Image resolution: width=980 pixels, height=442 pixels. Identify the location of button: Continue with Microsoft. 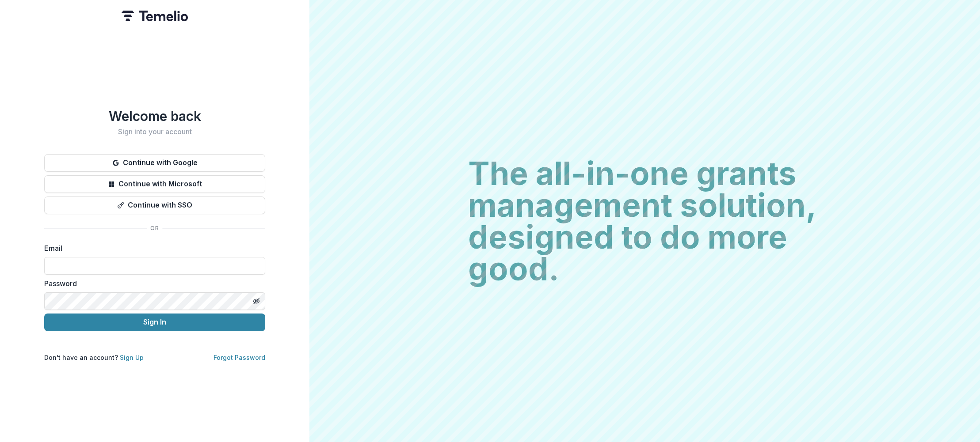
(155, 184).